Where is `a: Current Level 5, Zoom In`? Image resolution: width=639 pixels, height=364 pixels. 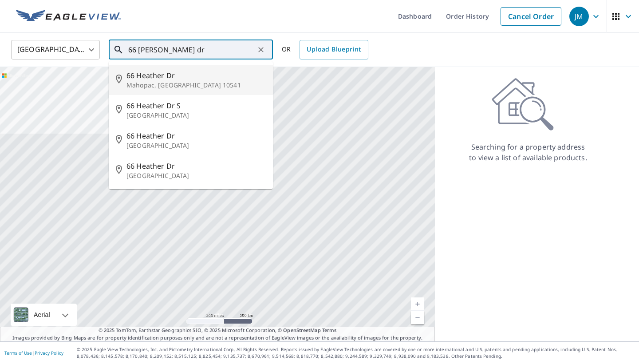 a: Current Level 5, Zoom In is located at coordinates (417, 304).